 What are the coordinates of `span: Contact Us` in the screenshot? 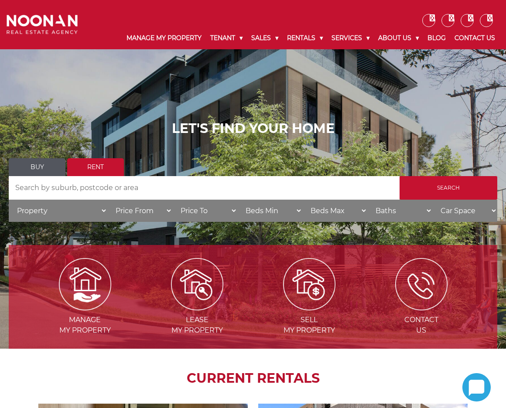 It's located at (421, 325).